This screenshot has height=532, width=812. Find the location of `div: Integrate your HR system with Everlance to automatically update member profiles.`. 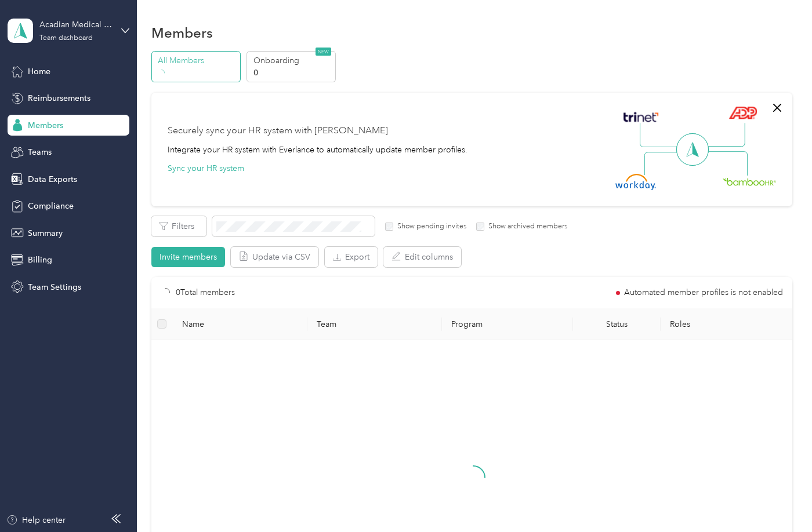

div: Integrate your HR system with Everlance to automatically update member profiles. is located at coordinates (317, 150).